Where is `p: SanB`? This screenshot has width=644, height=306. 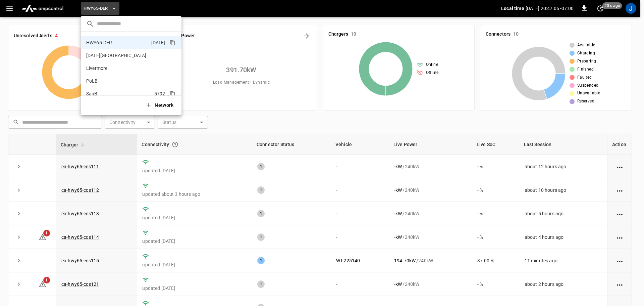 p: SanB is located at coordinates (119, 94).